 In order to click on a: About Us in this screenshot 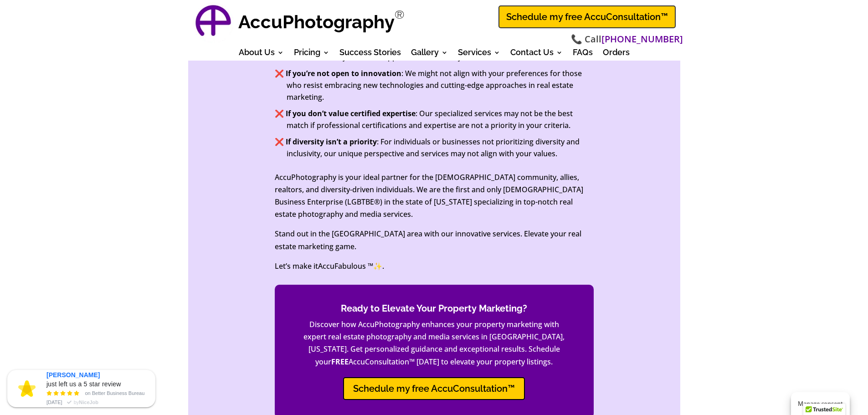, I will do `click(261, 54)`.